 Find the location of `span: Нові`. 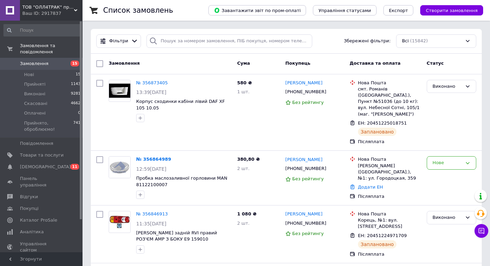

span: Нові is located at coordinates (29, 75).